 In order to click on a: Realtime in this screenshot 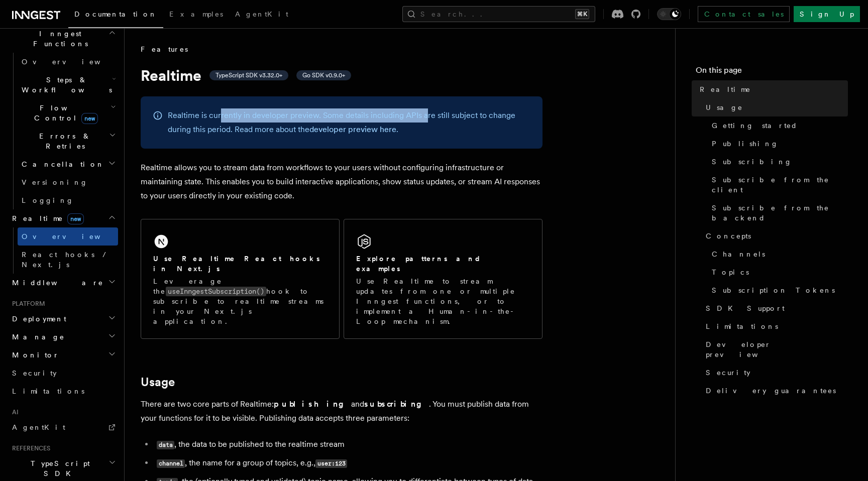, I will do `click(771, 89)`.